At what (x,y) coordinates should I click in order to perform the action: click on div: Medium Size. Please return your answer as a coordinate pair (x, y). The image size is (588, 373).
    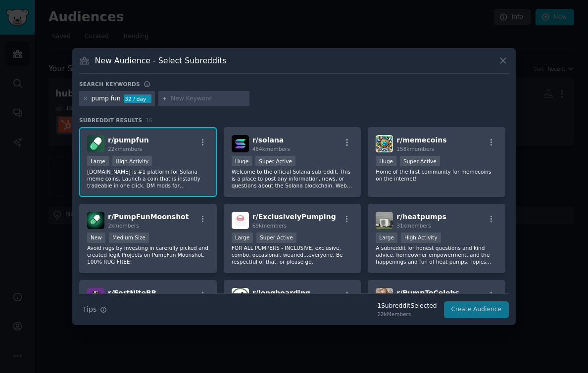
    Looking at the image, I should click on (129, 237).